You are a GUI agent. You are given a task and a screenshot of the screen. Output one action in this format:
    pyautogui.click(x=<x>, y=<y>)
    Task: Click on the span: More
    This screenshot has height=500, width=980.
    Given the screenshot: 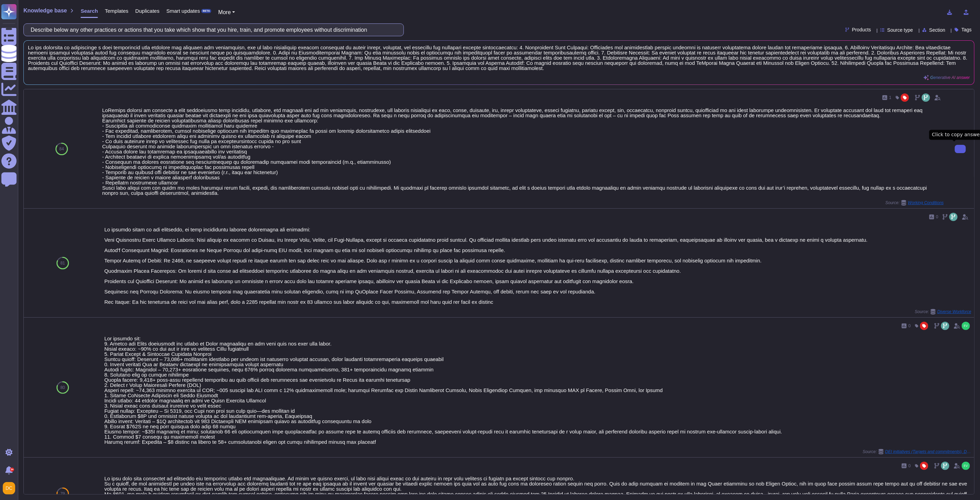 What is the action you would take?
    pyautogui.click(x=224, y=12)
    